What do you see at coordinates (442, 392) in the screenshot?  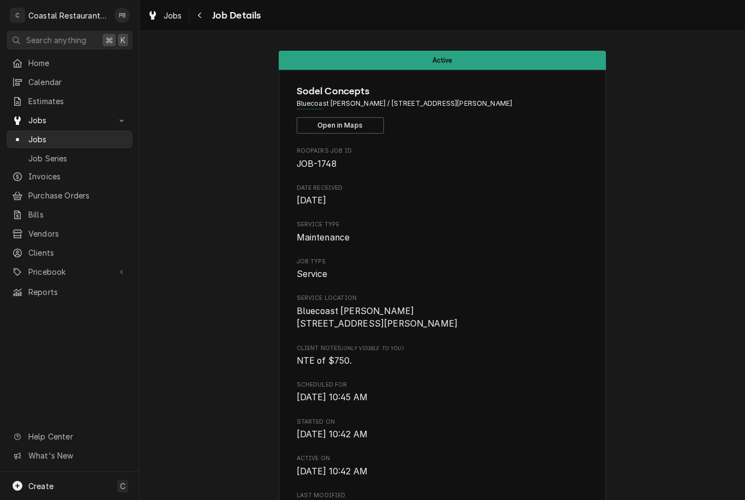 I see `div: Scheduled For` at bounding box center [442, 392].